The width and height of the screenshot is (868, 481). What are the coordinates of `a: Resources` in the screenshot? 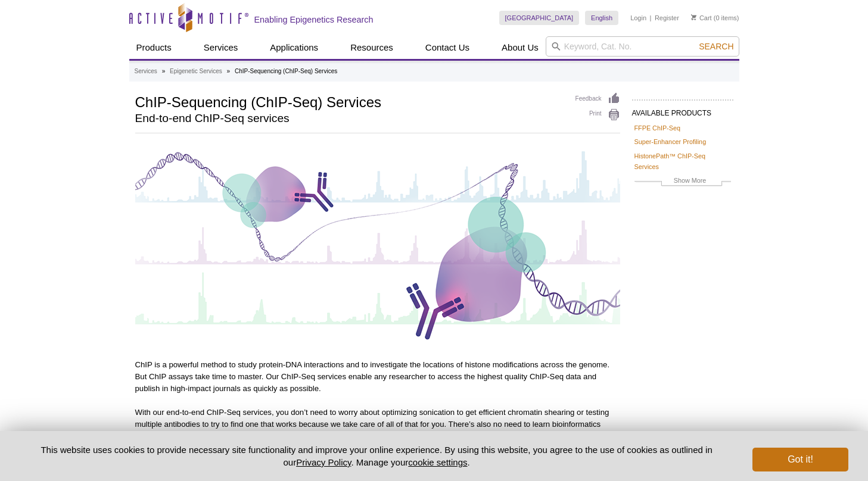 It's located at (372, 48).